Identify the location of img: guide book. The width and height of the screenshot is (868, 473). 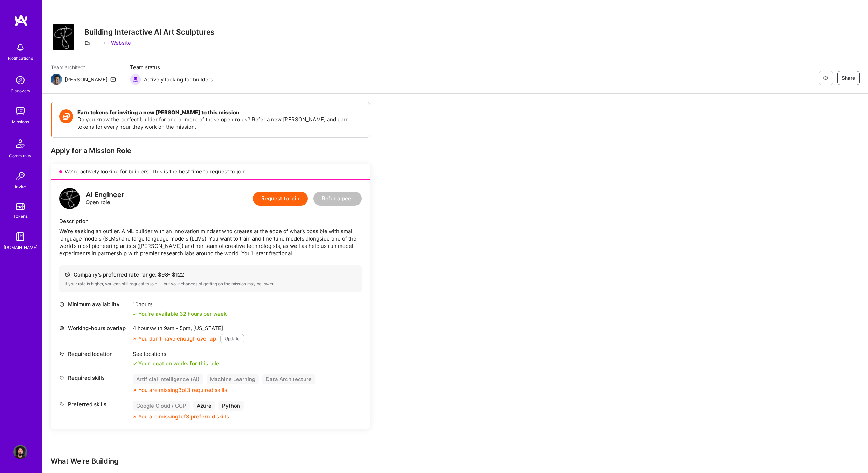
(20, 236).